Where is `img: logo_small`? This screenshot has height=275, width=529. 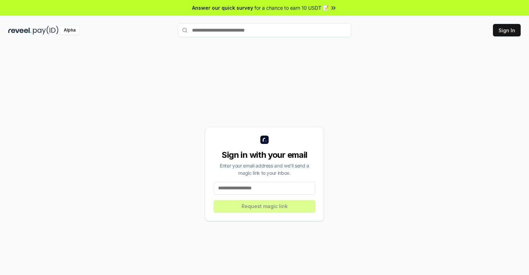 img: logo_small is located at coordinates (265, 140).